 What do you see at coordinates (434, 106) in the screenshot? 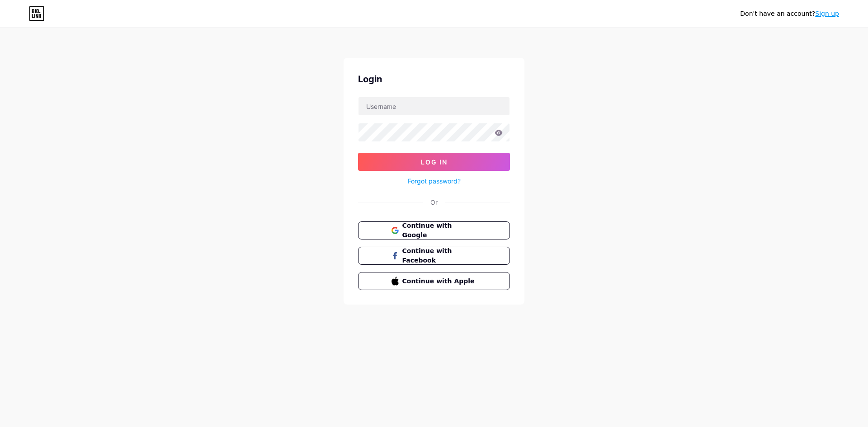
I see `input: Username` at bounding box center [434, 106].